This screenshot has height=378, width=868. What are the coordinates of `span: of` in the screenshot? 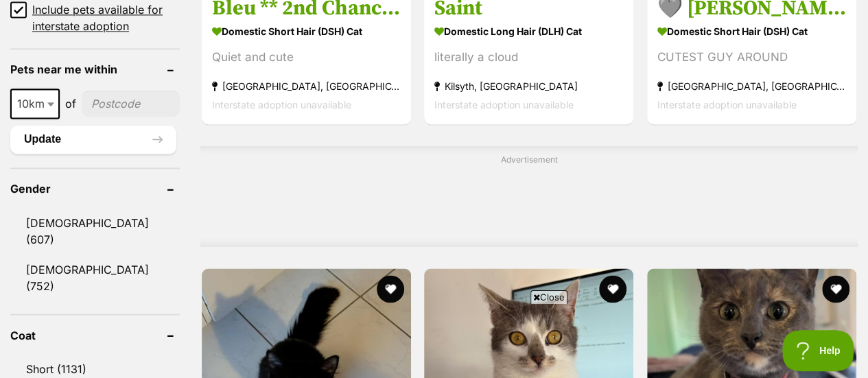 It's located at (70, 104).